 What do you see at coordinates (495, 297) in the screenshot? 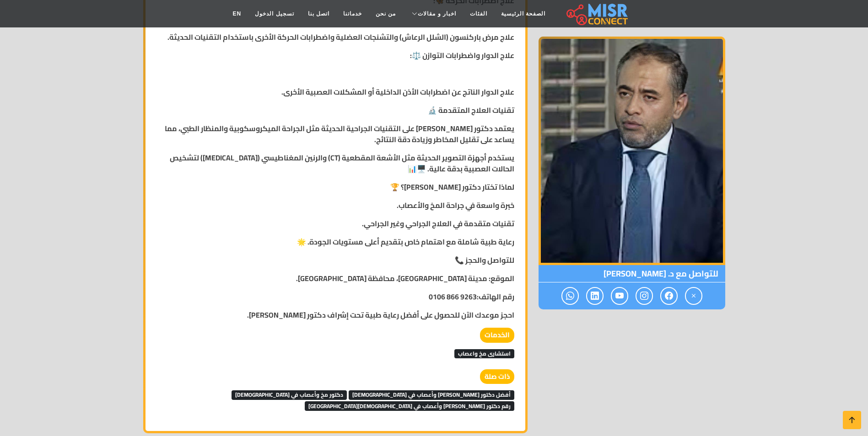
I see `strong: رقم الهاتف:` at bounding box center [495, 297].